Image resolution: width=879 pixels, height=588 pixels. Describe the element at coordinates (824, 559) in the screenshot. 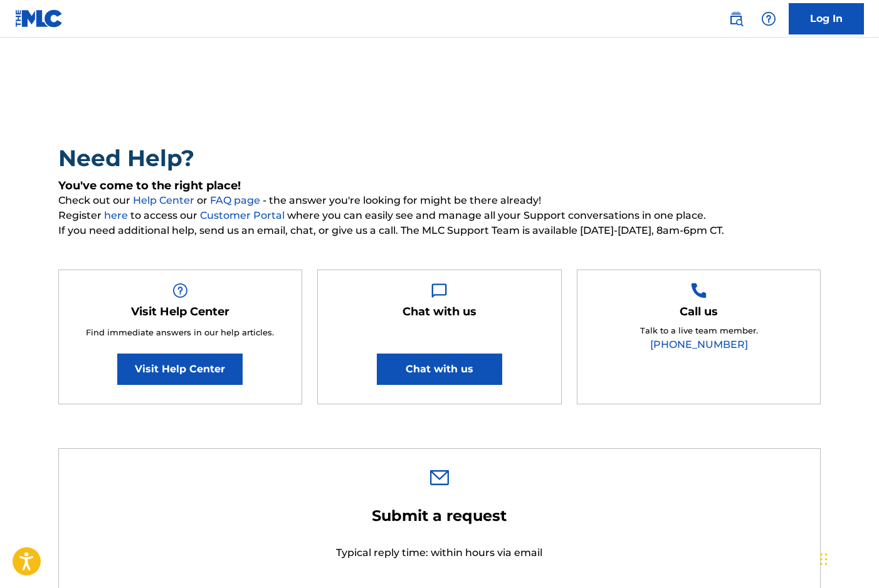

I see `div: Drag` at that location.